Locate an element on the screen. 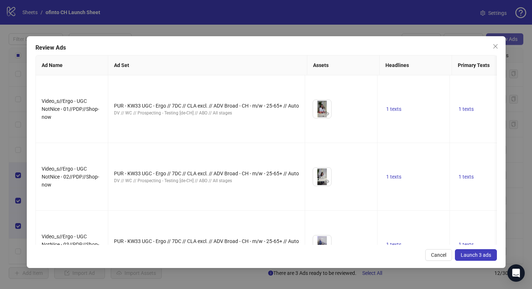 Image resolution: width=532 pixels, height=289 pixels. span: close is located at coordinates (496, 46).